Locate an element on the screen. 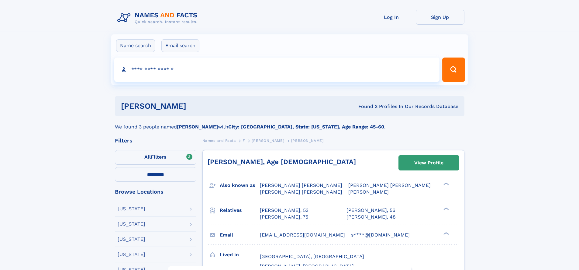 The image size is (579, 270). a: Names and Facts is located at coordinates (219, 140).